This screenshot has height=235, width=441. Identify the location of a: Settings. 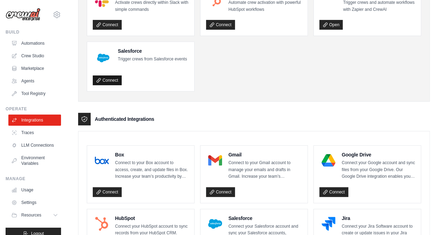
(35, 202).